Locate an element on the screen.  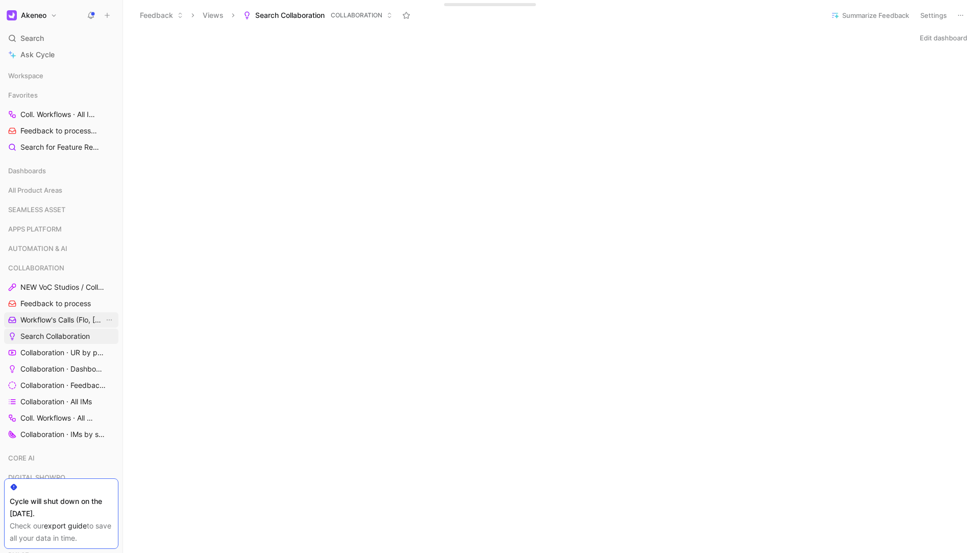
div: Check our to save all your data in time. is located at coordinates (61, 532).